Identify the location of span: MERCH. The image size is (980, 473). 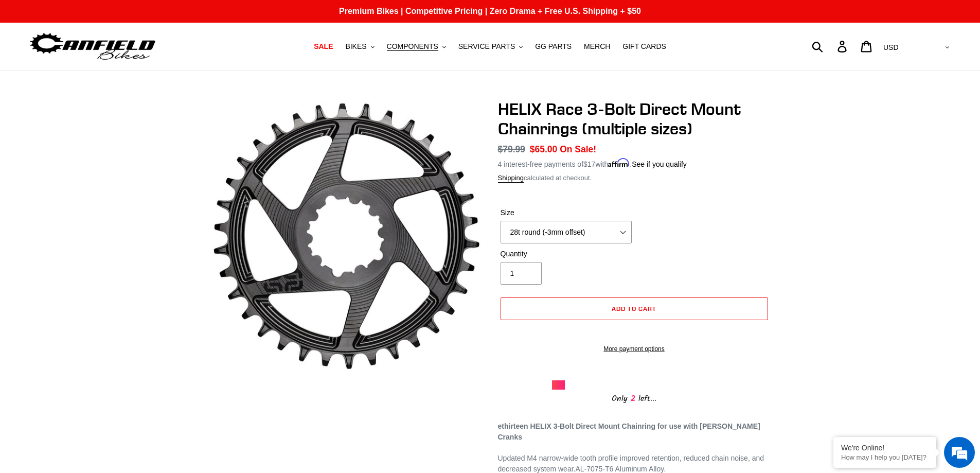
(597, 46).